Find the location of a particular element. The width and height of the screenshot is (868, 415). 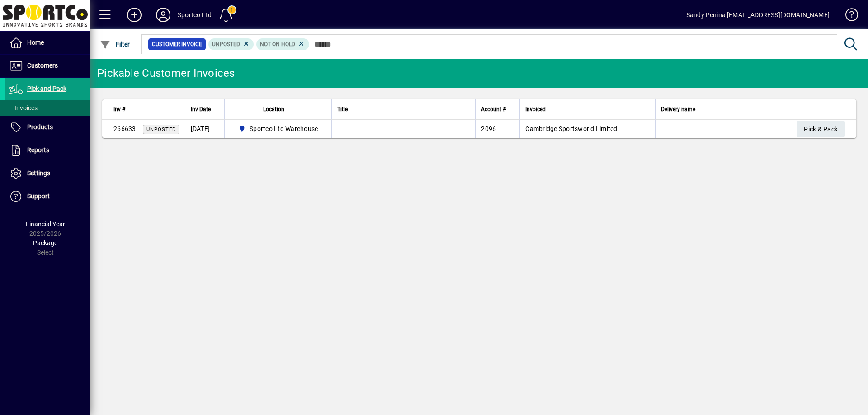

div: Inv # is located at coordinates (147, 109).